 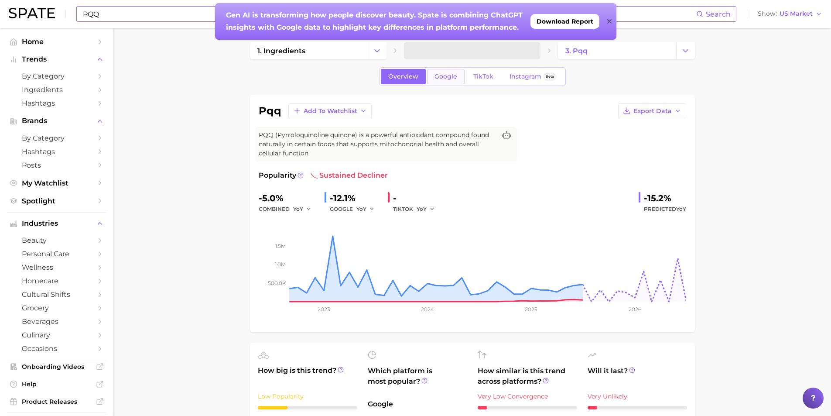 What do you see at coordinates (308, 396) in the screenshot?
I see `div: Low Popularity` at bounding box center [308, 396].